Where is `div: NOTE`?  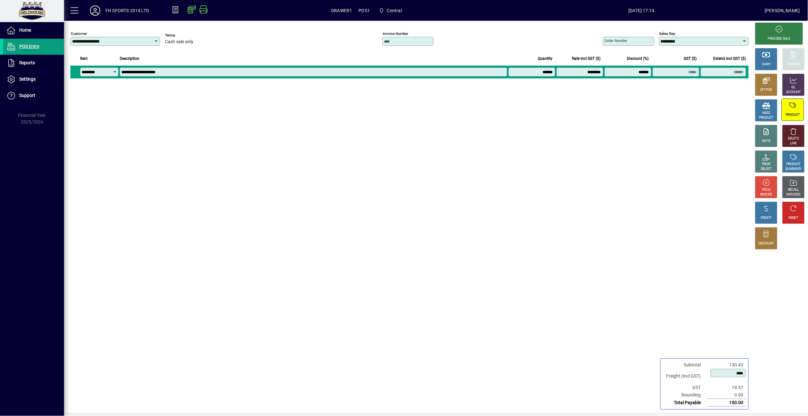 div: NOTE is located at coordinates (767, 141).